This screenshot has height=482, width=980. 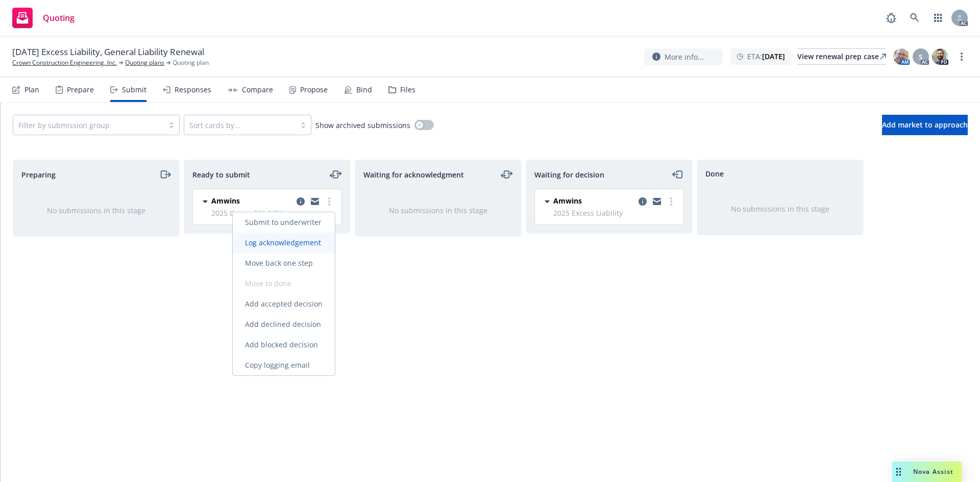 I want to click on div: Bind, so click(x=364, y=90).